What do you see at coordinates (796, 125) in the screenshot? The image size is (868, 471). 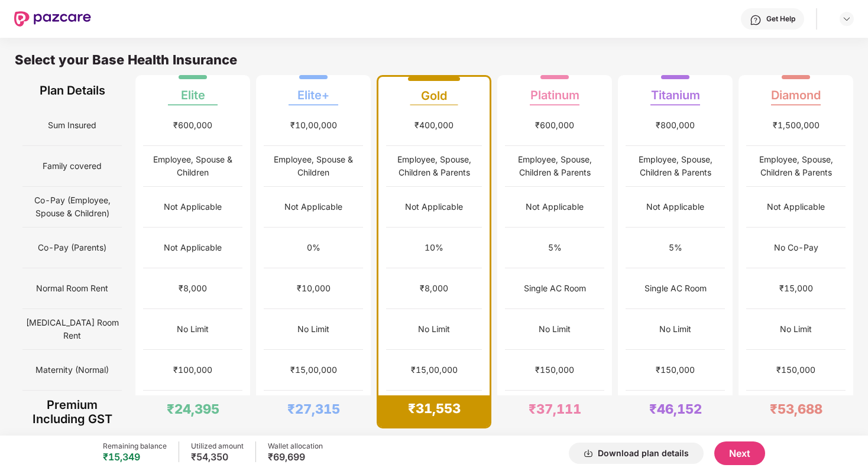 I see `div: ₹1,500,000` at bounding box center [796, 125].